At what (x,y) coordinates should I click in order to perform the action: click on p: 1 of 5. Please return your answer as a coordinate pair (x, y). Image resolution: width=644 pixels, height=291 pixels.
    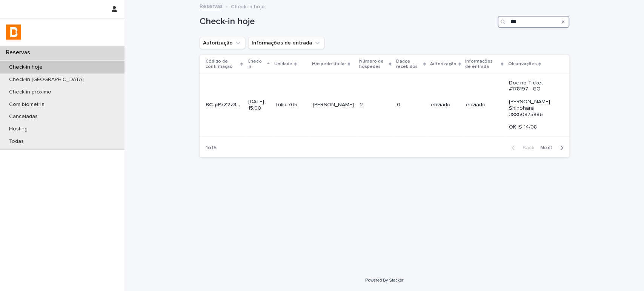
    Looking at the image, I should click on (211, 148).